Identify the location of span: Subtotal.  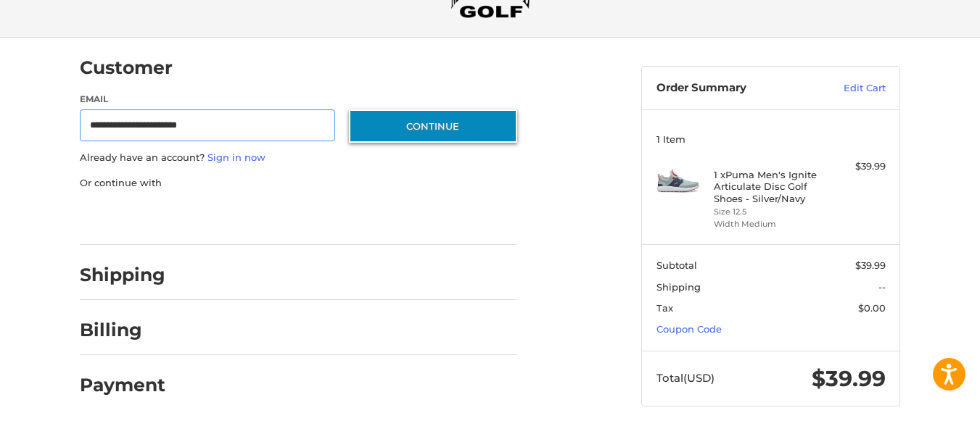
(676, 266).